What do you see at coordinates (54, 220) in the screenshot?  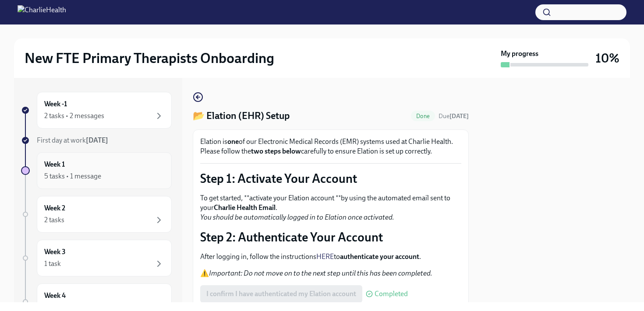 I see `div: 2 tasks` at bounding box center [54, 220].